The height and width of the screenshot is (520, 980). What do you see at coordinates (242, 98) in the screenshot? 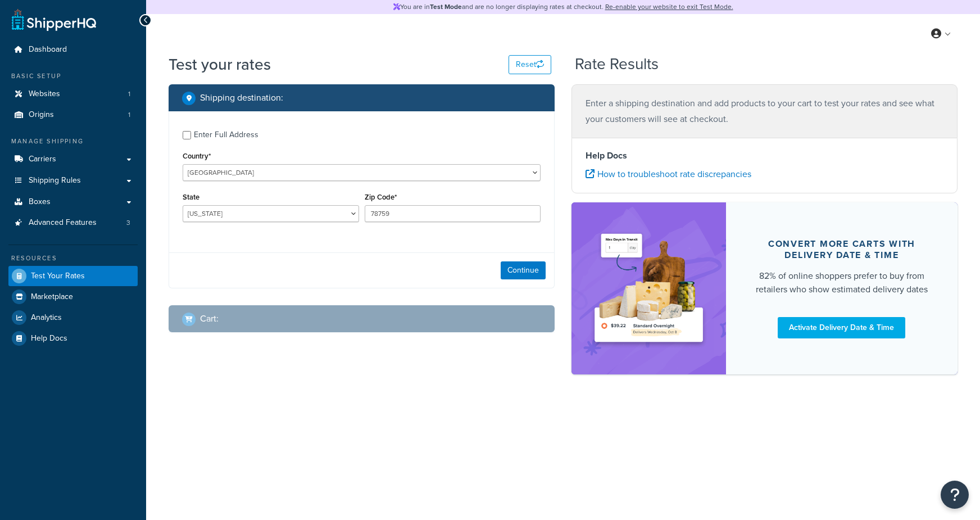
I see `h2: Shipping destination :` at bounding box center [242, 98].